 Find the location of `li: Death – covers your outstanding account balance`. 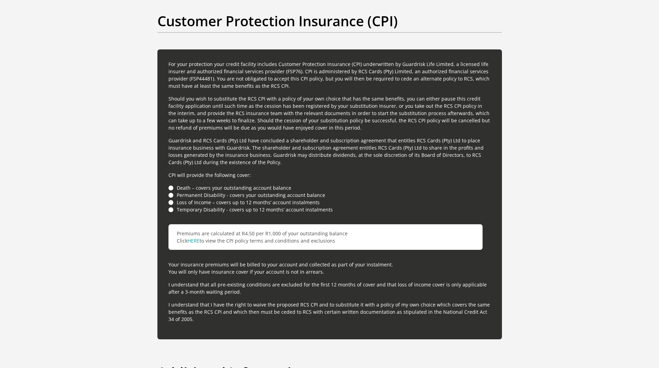

li: Death – covers your outstanding account balance is located at coordinates (329, 188).